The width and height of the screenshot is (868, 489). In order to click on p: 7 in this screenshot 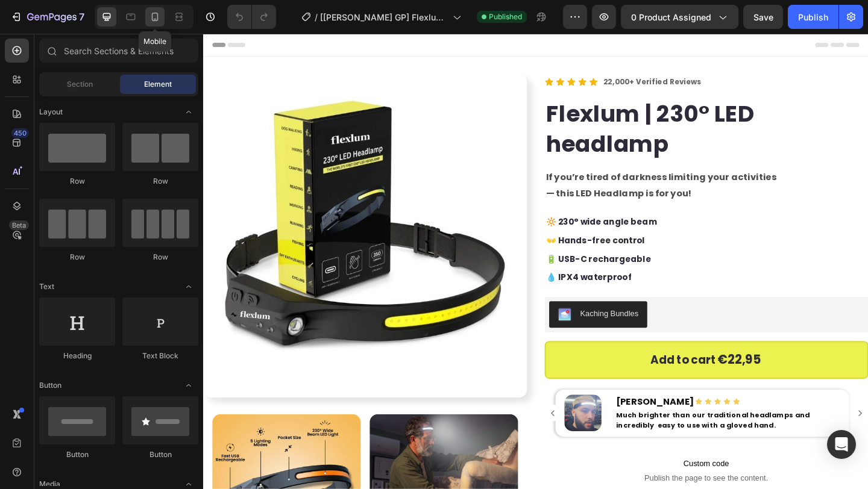, I will do `click(81, 17)`.